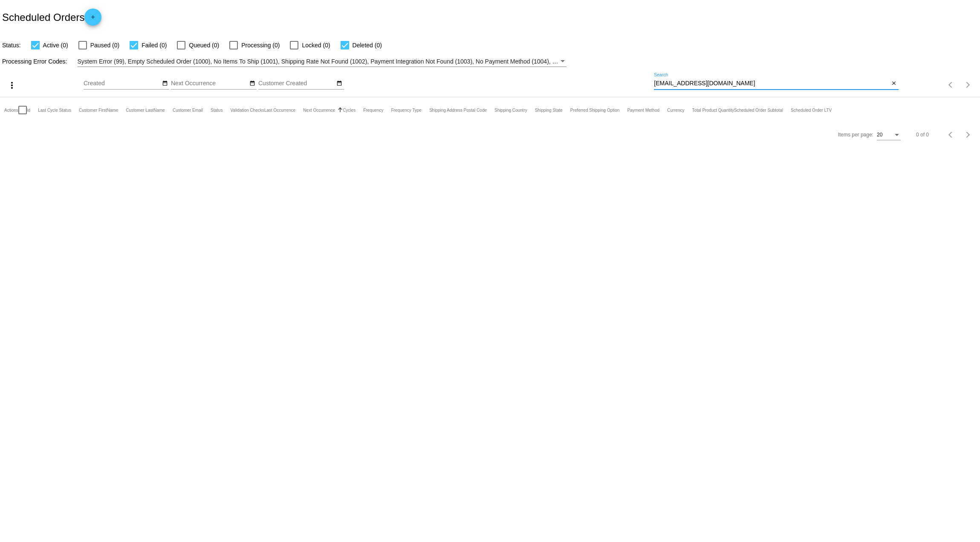 The width and height of the screenshot is (980, 542). What do you see at coordinates (260, 45) in the screenshot?
I see `span: Processing (0)` at bounding box center [260, 45].